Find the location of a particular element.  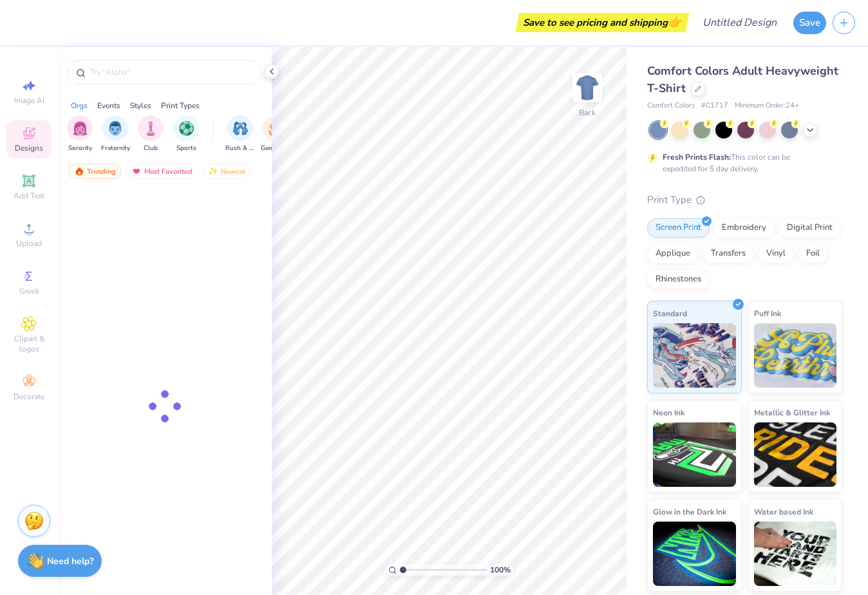

div: Screen Print is located at coordinates (678, 228).